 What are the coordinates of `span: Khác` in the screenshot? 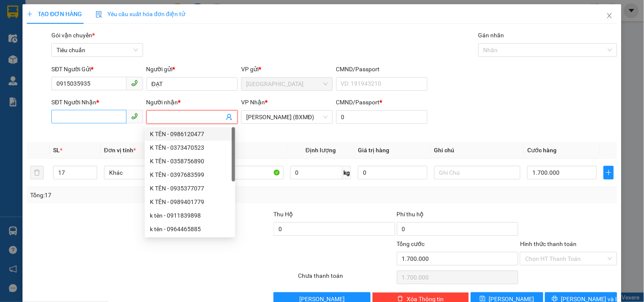 It's located at (147, 173).